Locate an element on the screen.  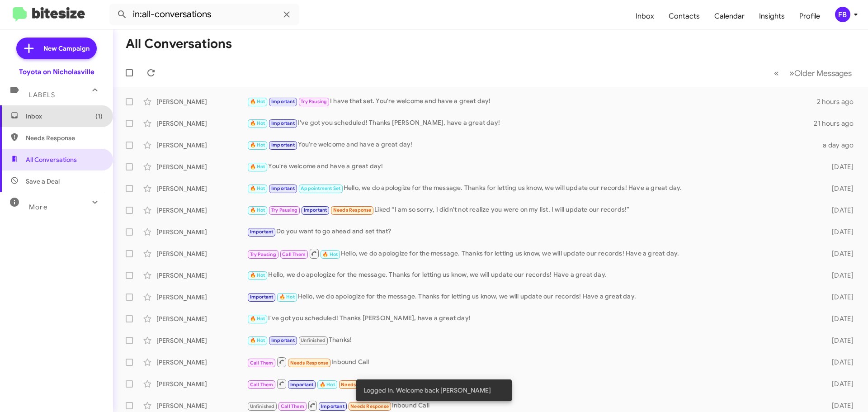
span: Profile is located at coordinates (810, 16).